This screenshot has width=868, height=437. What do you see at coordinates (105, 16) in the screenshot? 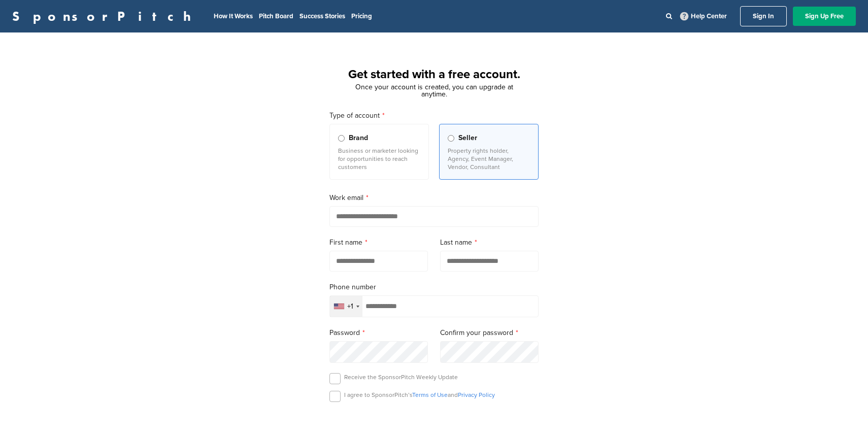
I see `a: SponsorPitch` at bounding box center [105, 16].